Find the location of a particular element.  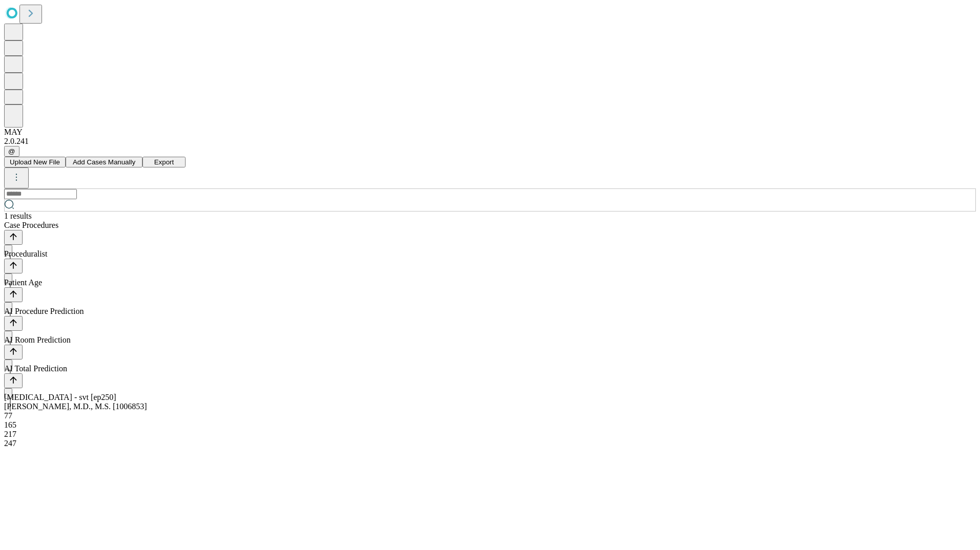

span: Time-out to extubation/pocket closure is located at coordinates (44, 311).